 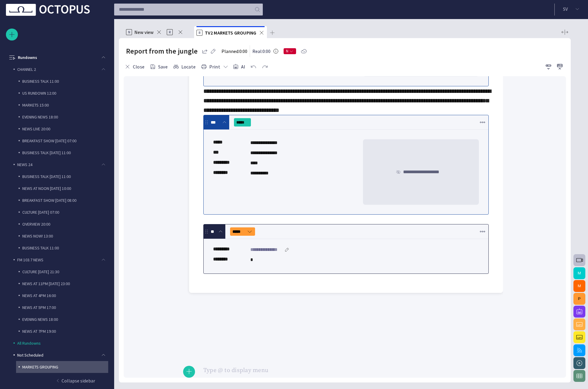 What do you see at coordinates (129, 32) in the screenshot?
I see `p: N` at bounding box center [129, 32].